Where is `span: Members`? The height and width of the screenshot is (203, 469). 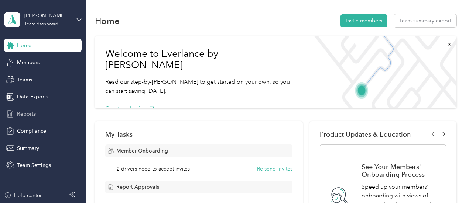 span: Members is located at coordinates (28, 62).